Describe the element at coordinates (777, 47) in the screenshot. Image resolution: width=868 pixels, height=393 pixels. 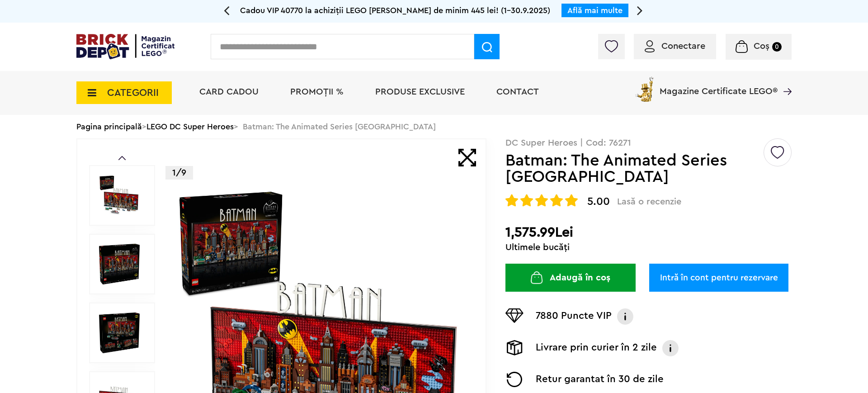
I see `small: 0` at that location.